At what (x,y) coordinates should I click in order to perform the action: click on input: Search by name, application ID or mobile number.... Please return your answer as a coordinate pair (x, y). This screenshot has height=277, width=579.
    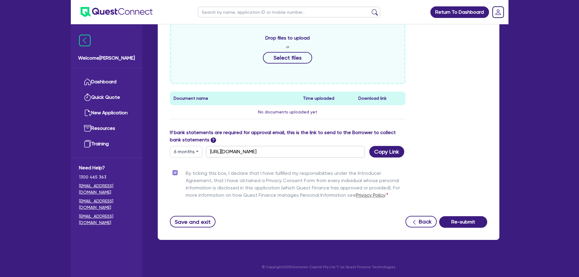
    Looking at the image, I should click on (289, 12).